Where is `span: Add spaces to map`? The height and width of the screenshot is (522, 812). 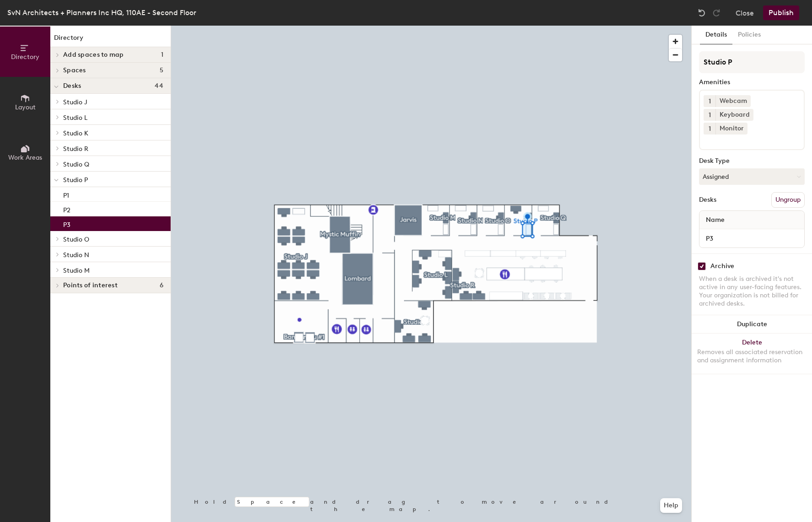 span: Add spaces to map is located at coordinates (93, 55).